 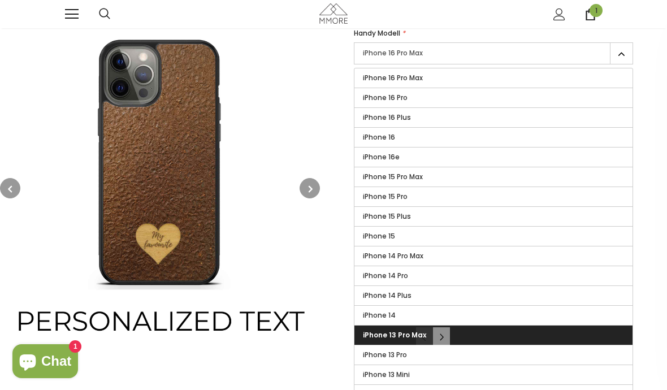 What do you see at coordinates (385, 97) in the screenshot?
I see `span: iPhone 16 Pro` at bounding box center [385, 97].